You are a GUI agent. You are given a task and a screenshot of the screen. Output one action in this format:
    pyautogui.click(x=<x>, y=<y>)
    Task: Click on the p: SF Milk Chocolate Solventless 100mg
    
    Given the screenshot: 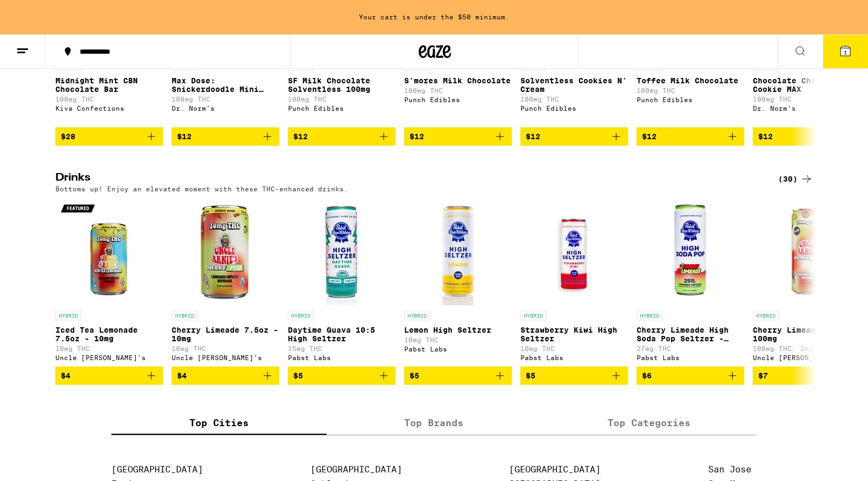 What is the action you would take?
    pyautogui.click(x=342, y=85)
    